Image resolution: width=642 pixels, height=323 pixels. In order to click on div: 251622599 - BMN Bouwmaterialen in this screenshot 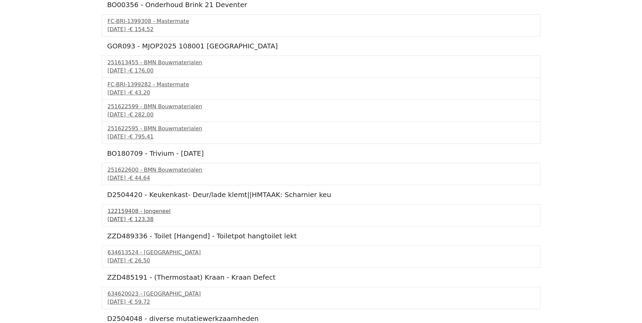, I will do `click(321, 107)`.